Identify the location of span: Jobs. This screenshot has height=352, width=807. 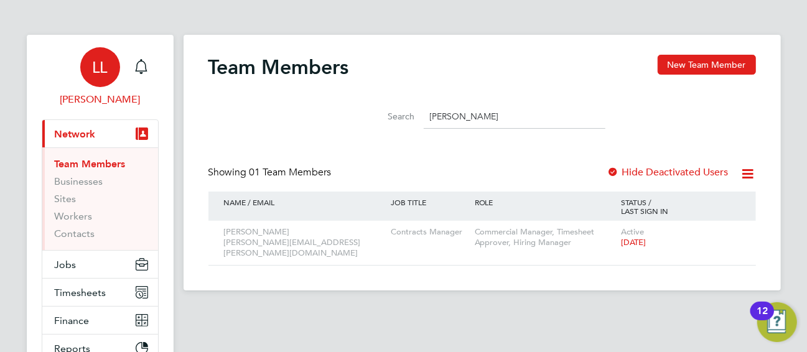
(65, 264).